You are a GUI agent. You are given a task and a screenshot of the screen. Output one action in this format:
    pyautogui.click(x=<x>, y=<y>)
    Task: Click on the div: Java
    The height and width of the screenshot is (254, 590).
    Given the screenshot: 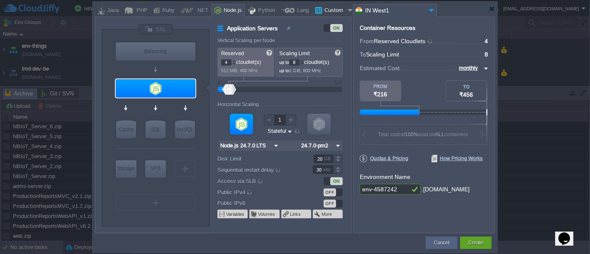 What is the action you would take?
    pyautogui.click(x=112, y=11)
    